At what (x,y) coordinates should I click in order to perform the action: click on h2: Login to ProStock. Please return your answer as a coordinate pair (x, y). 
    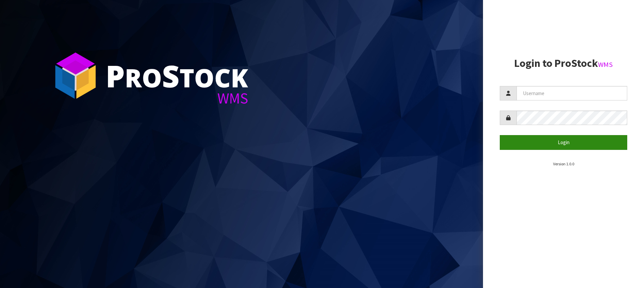
    Looking at the image, I should click on (564, 63).